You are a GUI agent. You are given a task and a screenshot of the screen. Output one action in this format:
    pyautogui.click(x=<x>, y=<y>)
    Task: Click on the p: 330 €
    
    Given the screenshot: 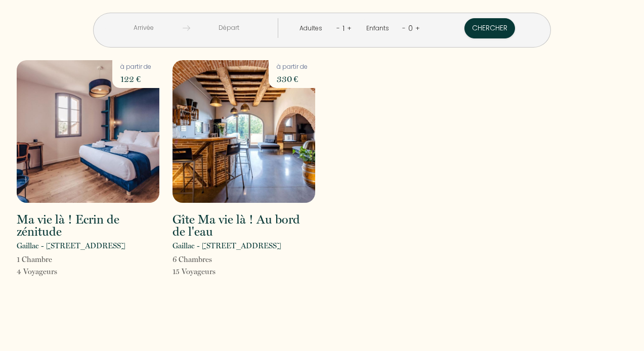 What is the action you would take?
    pyautogui.click(x=292, y=79)
    